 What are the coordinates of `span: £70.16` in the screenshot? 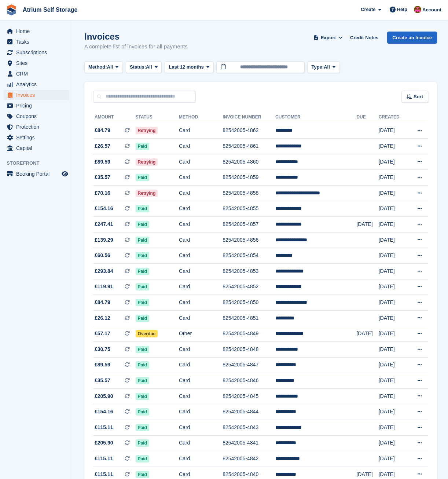 It's located at (103, 193).